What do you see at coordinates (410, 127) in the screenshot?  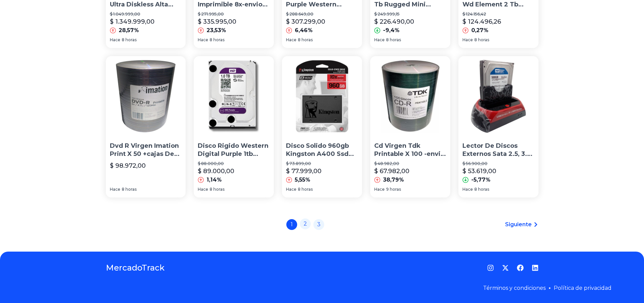 I see `a: Cd Virgen Tdk Printable X 100 -envio Gratis X MercadoenviosCd Virgen Tdk Printable X 100 -envio G...` at bounding box center [410, 127].